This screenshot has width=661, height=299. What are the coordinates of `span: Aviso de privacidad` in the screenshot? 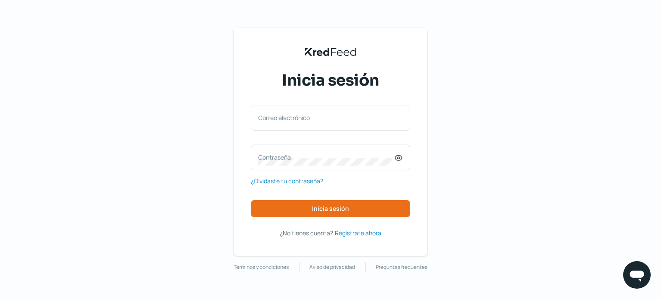 It's located at (332, 267).